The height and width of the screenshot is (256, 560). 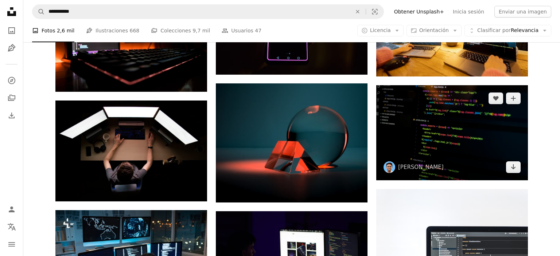 I want to click on button: Menú, so click(x=12, y=245).